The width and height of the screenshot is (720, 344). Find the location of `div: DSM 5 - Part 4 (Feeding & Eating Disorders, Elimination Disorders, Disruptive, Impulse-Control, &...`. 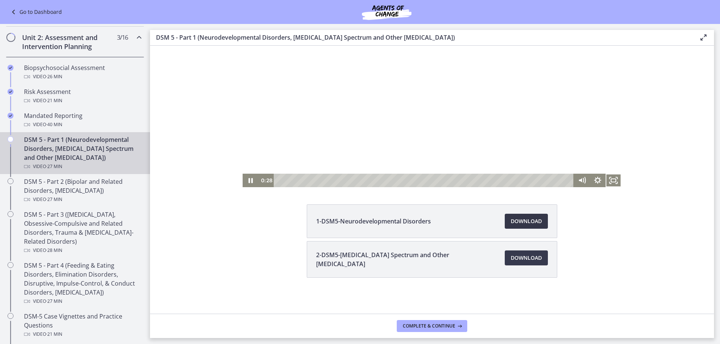

div: DSM 5 - Part 4 (Feeding & Eating Disorders, Elimination Disorders, Disruptive, Impulse-Control, &... is located at coordinates (82, 284).